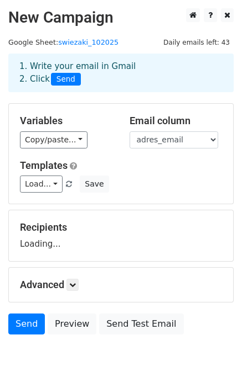 The height and width of the screenshot is (372, 242). Describe the element at coordinates (141, 324) in the screenshot. I see `a: Send Test Email` at that location.